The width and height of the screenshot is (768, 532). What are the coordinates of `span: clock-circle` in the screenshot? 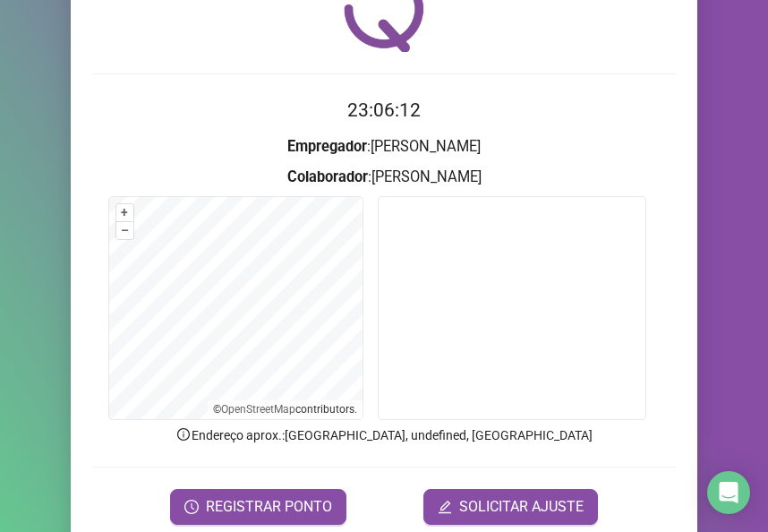 It's located at (192, 507).